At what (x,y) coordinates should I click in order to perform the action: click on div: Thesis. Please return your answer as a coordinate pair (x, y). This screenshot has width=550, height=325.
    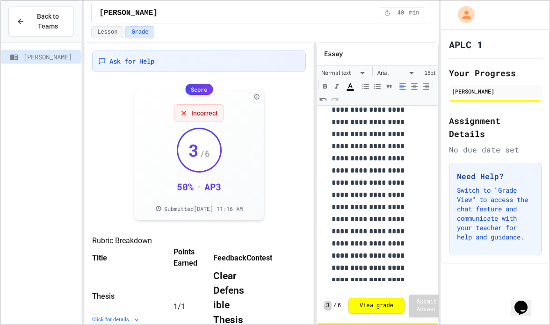
    Looking at the image, I should click on (127, 296).